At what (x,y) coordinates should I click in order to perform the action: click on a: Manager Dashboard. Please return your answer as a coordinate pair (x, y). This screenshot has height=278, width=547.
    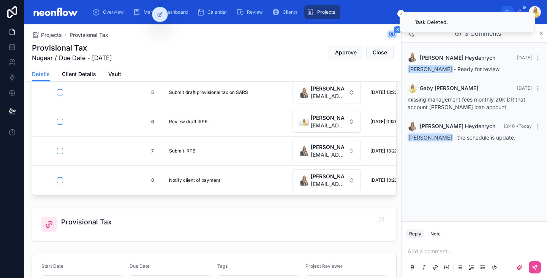
    Looking at the image, I should click on (162, 12).